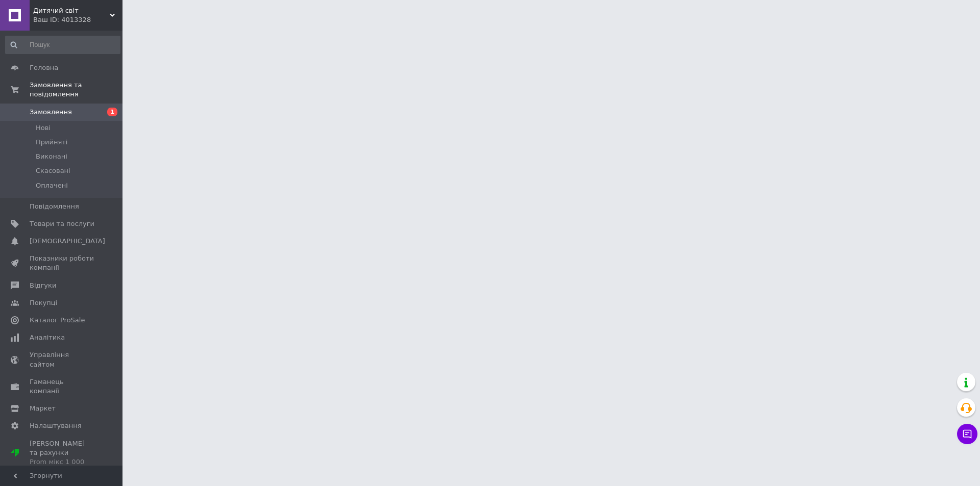  What do you see at coordinates (57, 320) in the screenshot?
I see `span: Каталог ProSale` at bounding box center [57, 320].